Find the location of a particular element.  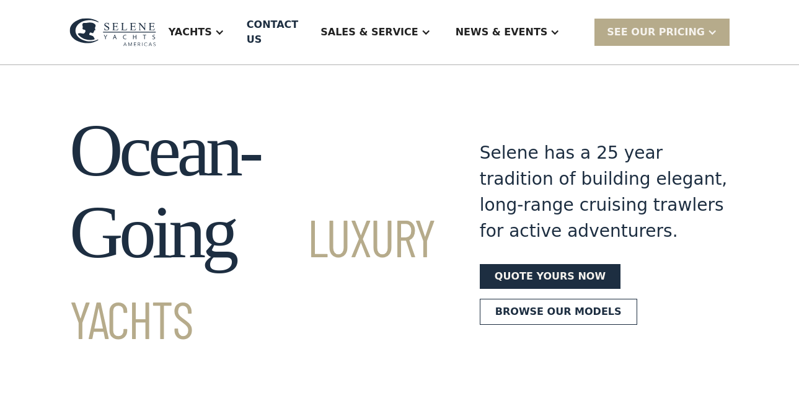

div: Contact US is located at coordinates (272, 32).